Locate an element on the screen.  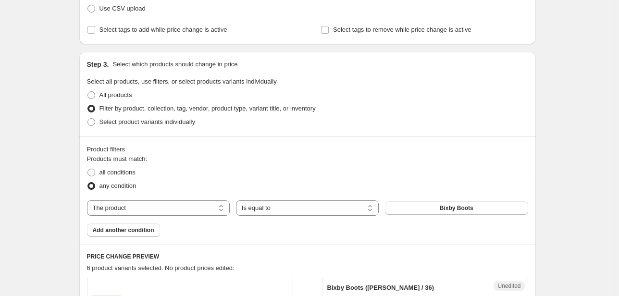
span: all conditions is located at coordinates (117, 172).